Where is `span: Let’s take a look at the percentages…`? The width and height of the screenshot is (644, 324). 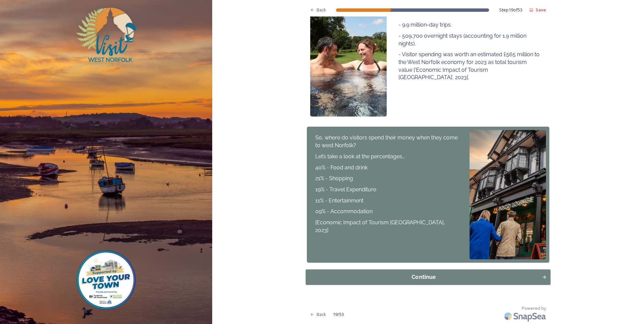 span: Let’s take a look at the percentages… is located at coordinates (360, 157).